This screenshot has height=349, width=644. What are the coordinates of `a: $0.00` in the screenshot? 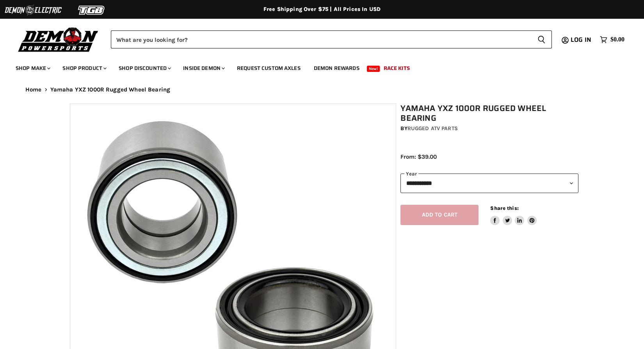 It's located at (612, 40).